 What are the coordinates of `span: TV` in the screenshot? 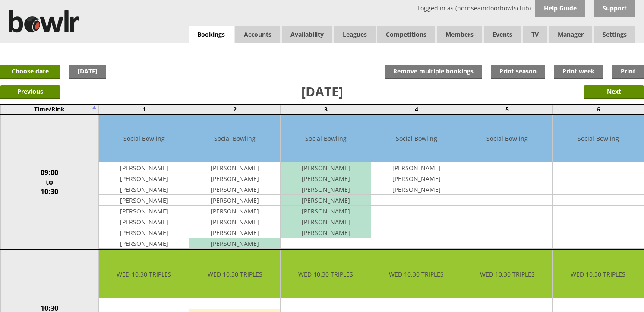 It's located at (535, 35).